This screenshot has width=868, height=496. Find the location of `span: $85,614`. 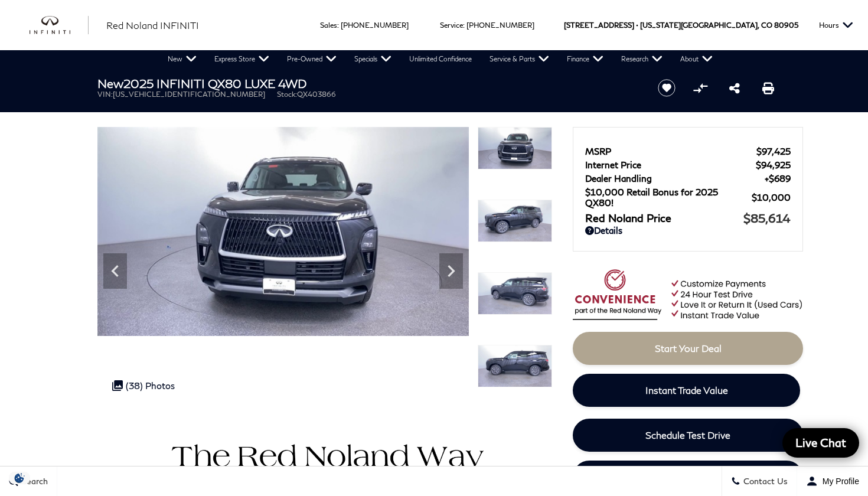

span: $85,614 is located at coordinates (767, 218).